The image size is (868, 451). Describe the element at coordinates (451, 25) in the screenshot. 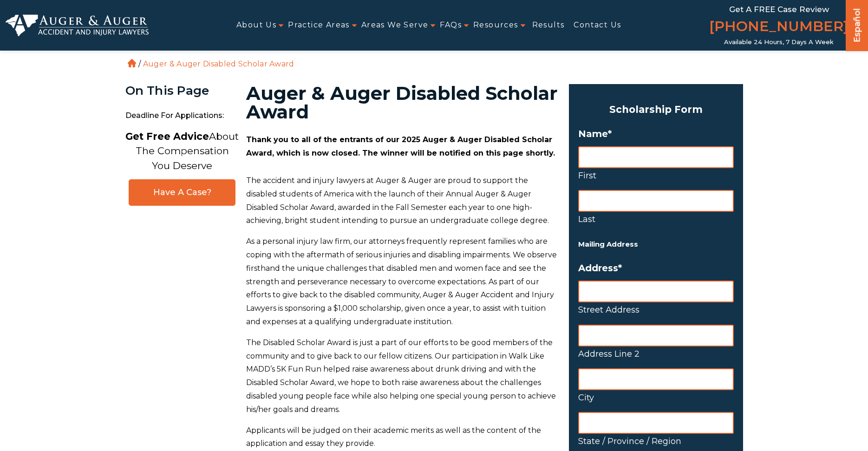

I see `a: FAQs` at that location.